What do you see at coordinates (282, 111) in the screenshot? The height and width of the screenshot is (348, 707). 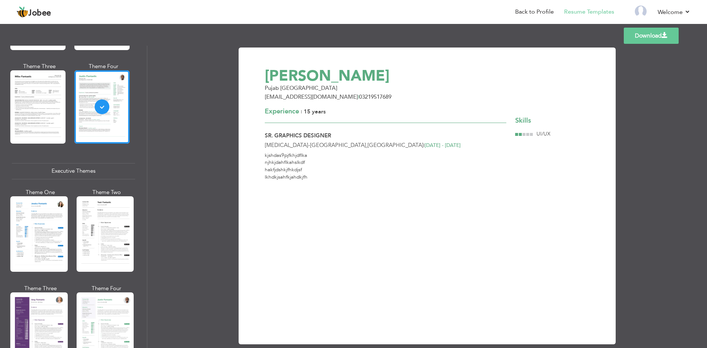 I see `span: Experience` at bounding box center [282, 111].